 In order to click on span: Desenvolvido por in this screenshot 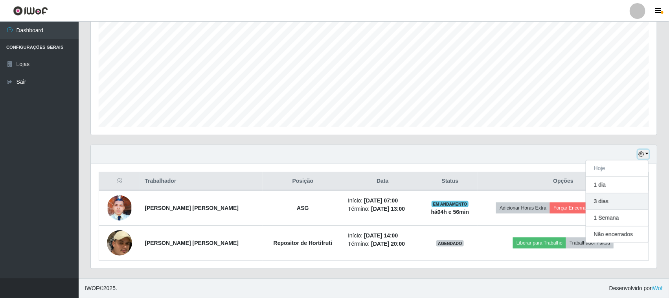, I will do `click(636, 288)`.